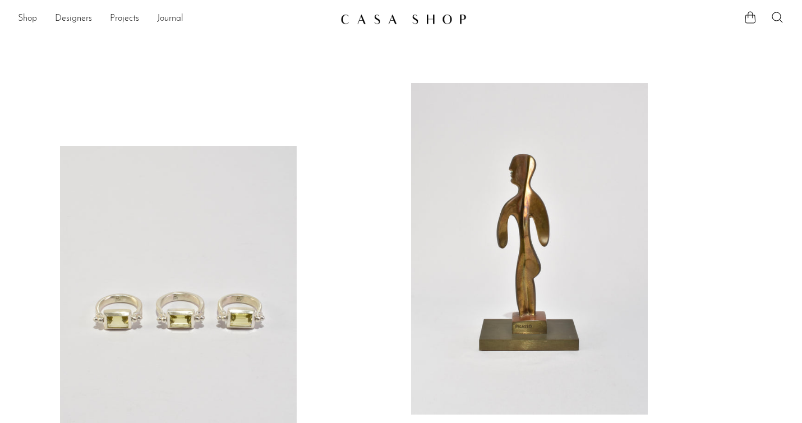 This screenshot has width=802, height=423. I want to click on ul: NEW HEADER MENU, so click(174, 19).